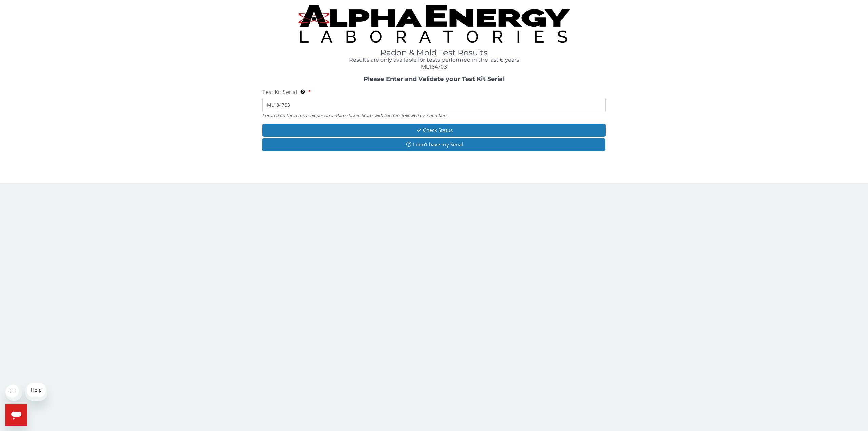 This screenshot has height=431, width=868. I want to click on span: Test Kit Serial, so click(280, 92).